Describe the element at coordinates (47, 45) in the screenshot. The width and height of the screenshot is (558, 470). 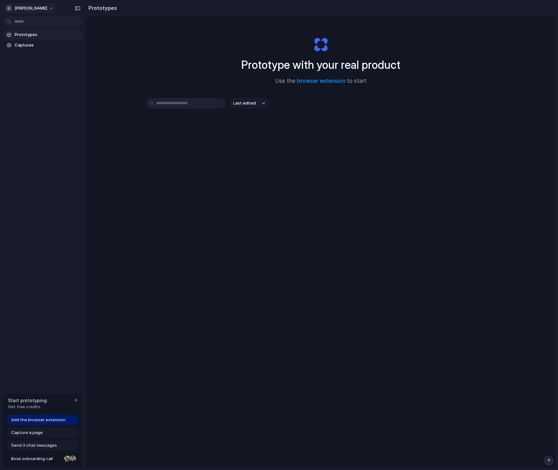
I see `span: Captures` at that location.